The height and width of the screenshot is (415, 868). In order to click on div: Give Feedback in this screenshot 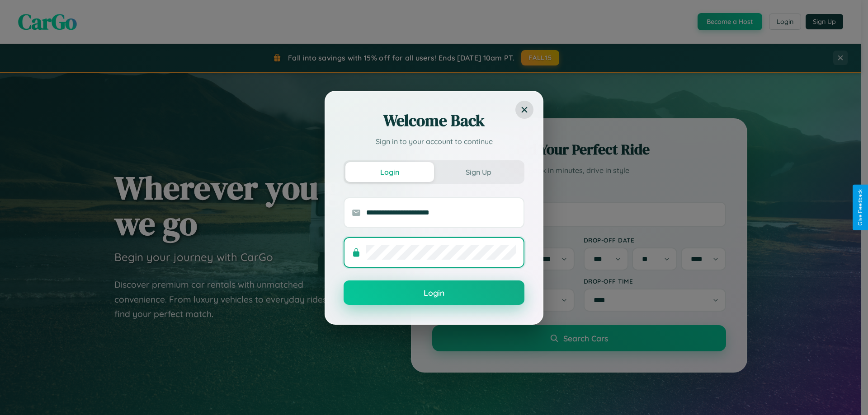, I will do `click(860, 208)`.